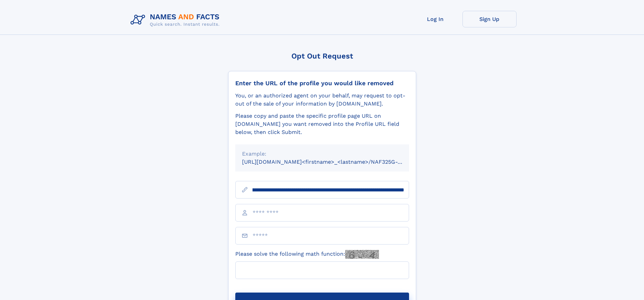 The width and height of the screenshot is (644, 300). Describe the element at coordinates (435, 19) in the screenshot. I see `a: Log In` at that location.